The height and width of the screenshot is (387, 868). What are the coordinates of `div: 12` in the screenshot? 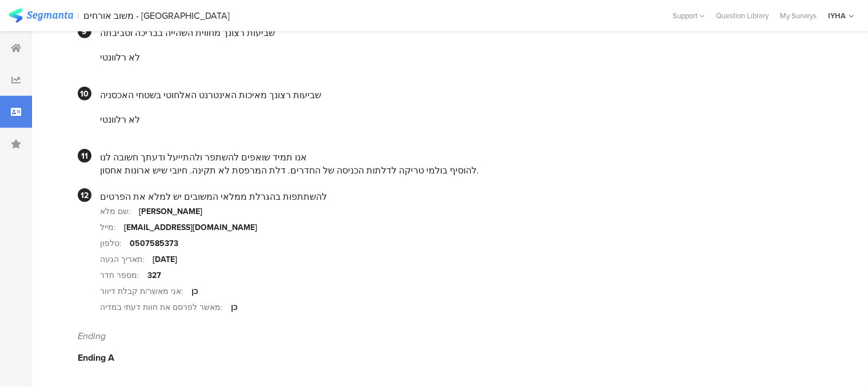 It's located at (85, 196).